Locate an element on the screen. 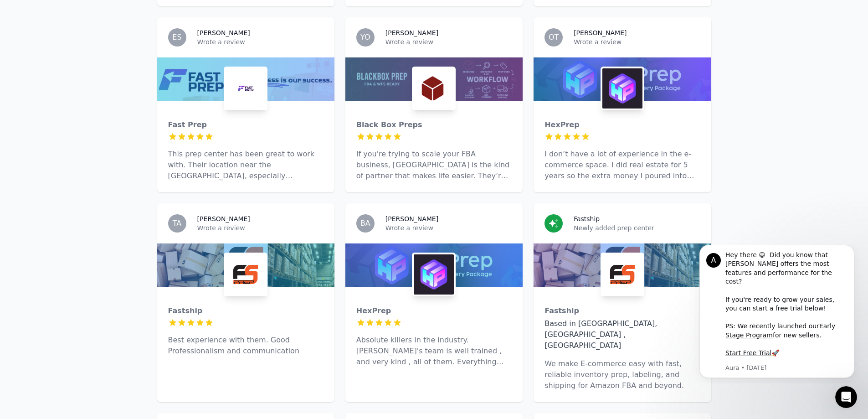  p: Best experience with them. Good Professionalism and communication is located at coordinates (245, 346).